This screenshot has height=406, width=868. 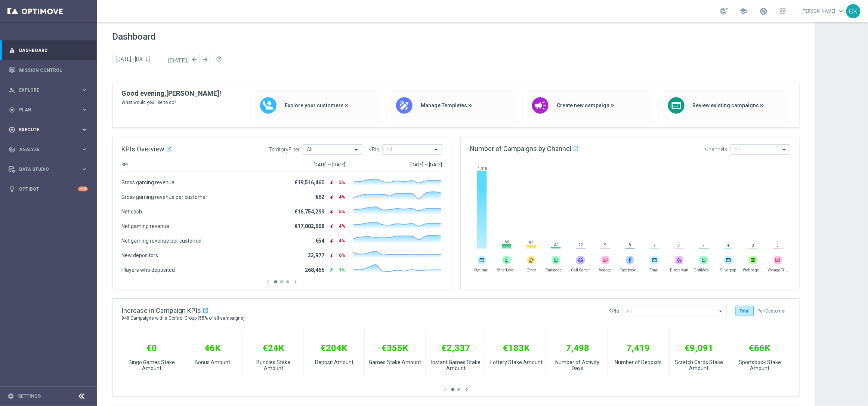 I want to click on button: person_search Explore keyboard_arrow_right, so click(x=48, y=90).